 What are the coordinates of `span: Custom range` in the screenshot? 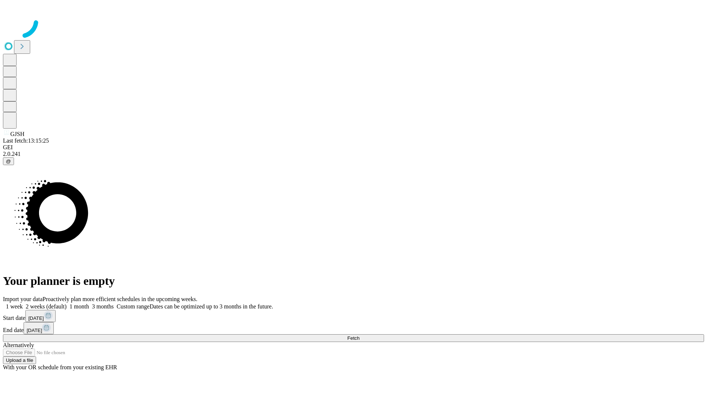 It's located at (133, 306).